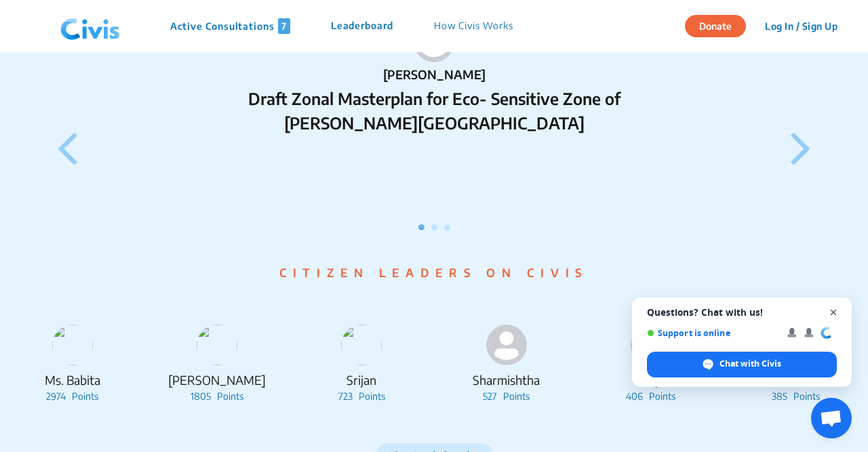 This screenshot has width=868, height=452. Describe the element at coordinates (362, 380) in the screenshot. I see `p: Srijan` at that location.